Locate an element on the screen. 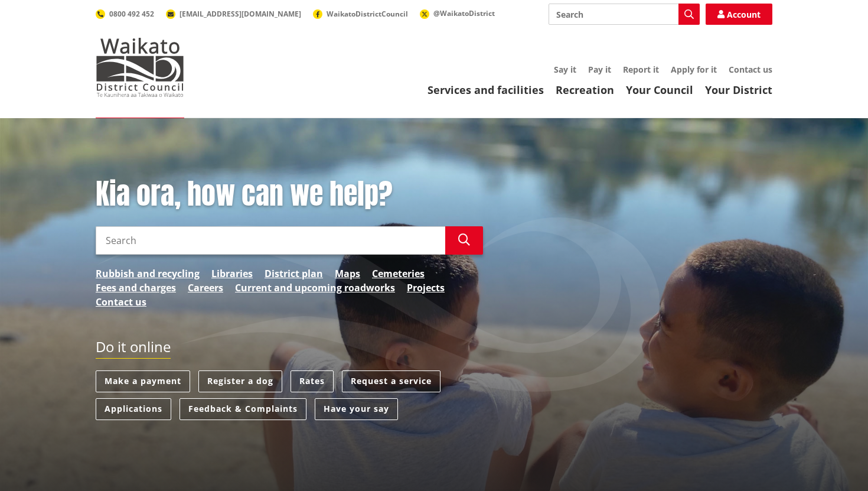  a: Report it is located at coordinates (641, 69).